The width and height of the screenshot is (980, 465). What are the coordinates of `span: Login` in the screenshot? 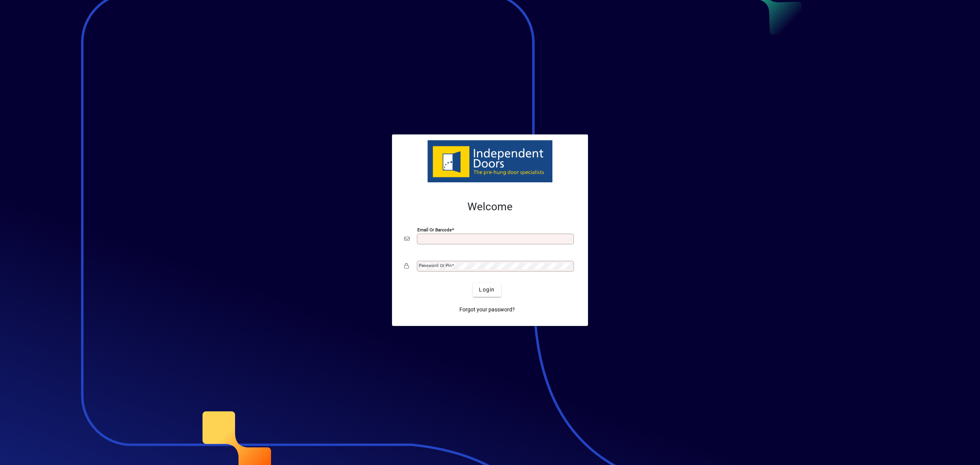 It's located at (487, 290).